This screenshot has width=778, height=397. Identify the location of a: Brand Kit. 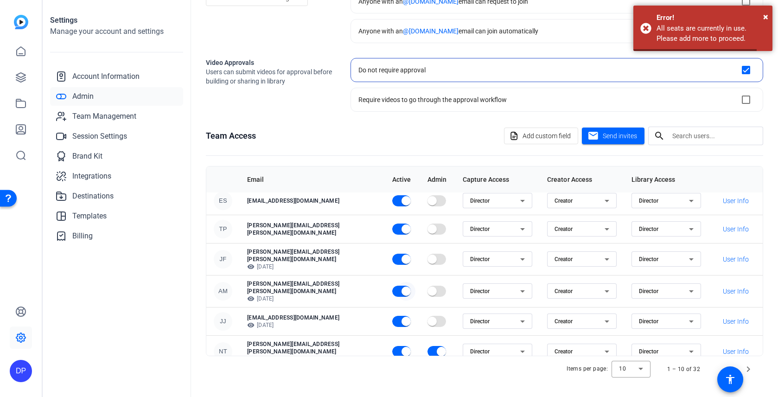
(116, 156).